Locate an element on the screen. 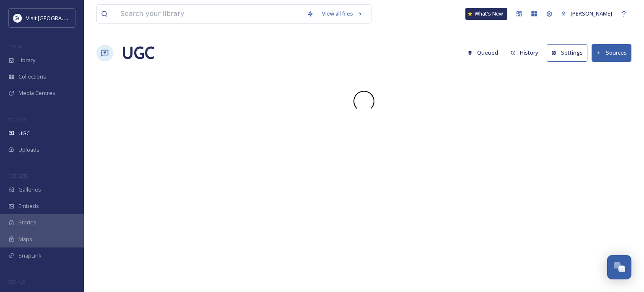 This screenshot has width=644, height=292. span: Stories is located at coordinates (27, 222).